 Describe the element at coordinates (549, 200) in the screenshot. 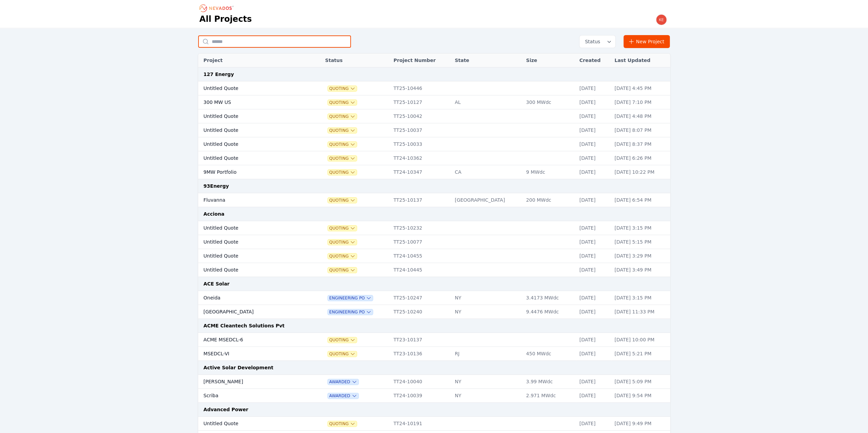

I see `td: 200 MWdc` at that location.